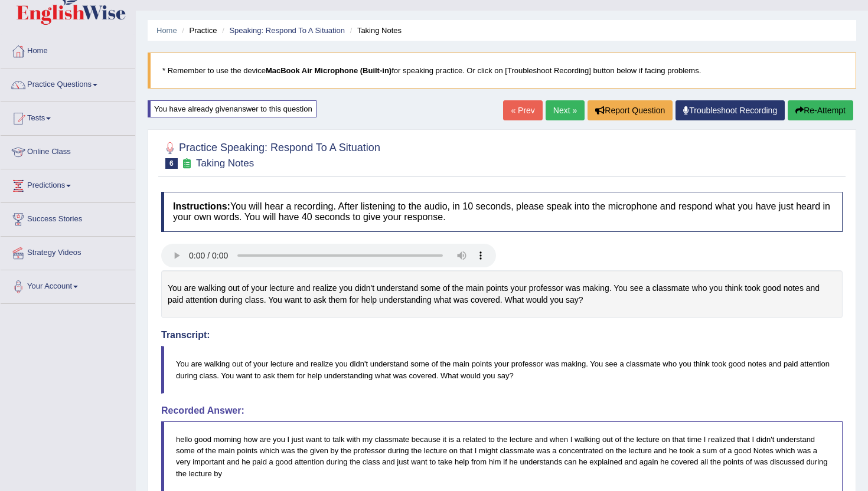  Describe the element at coordinates (502, 70) in the screenshot. I see `blockquote: * Remember to use the device for speaking practice. Or click on [Troubleshoot Recording] button b...` at that location.